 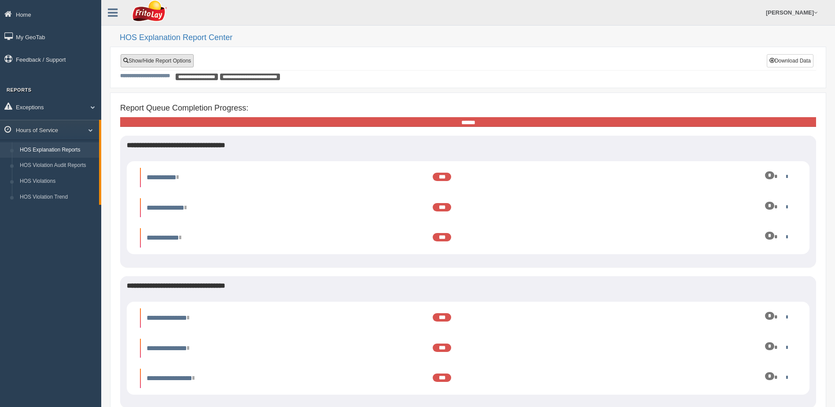 I want to click on a: HOS Explanation Reports, so click(x=57, y=150).